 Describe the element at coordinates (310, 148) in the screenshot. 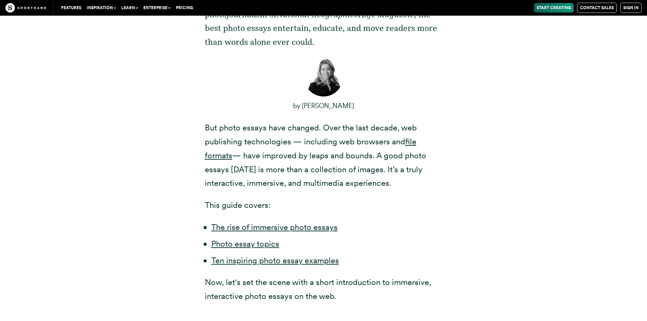

I see `a: file formats` at that location.